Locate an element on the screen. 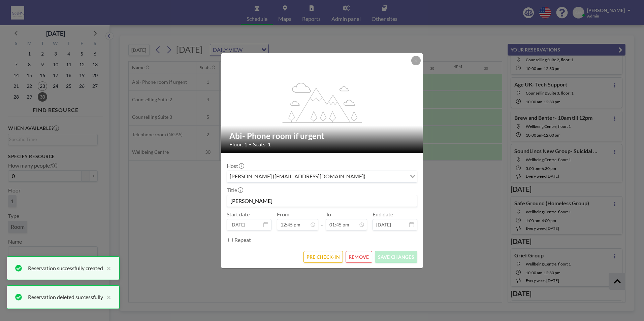 This screenshot has height=321, width=644. label: Host is located at coordinates (235, 166).